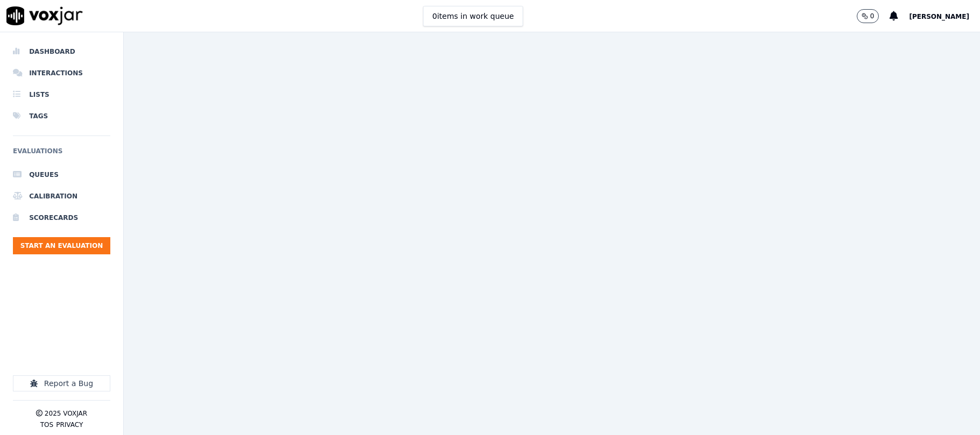 The height and width of the screenshot is (435, 980). I want to click on p: 0, so click(872, 16).